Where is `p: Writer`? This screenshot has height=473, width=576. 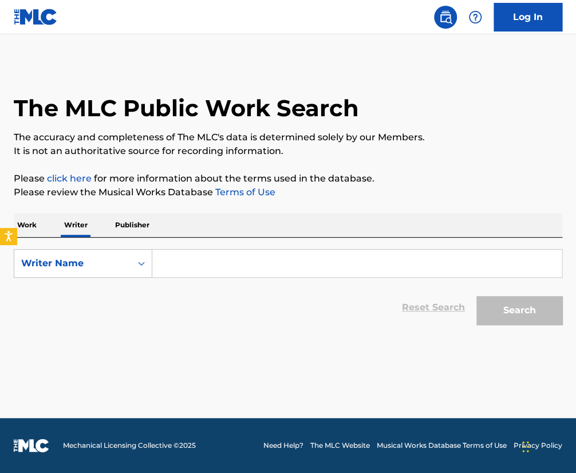
p: Writer is located at coordinates (76, 225).